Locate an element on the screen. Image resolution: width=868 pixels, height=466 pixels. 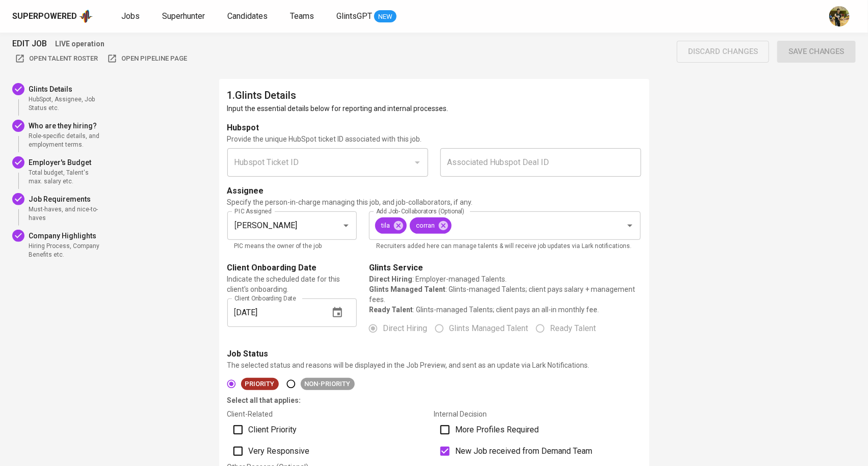
p: Job Status is located at coordinates (248, 354).